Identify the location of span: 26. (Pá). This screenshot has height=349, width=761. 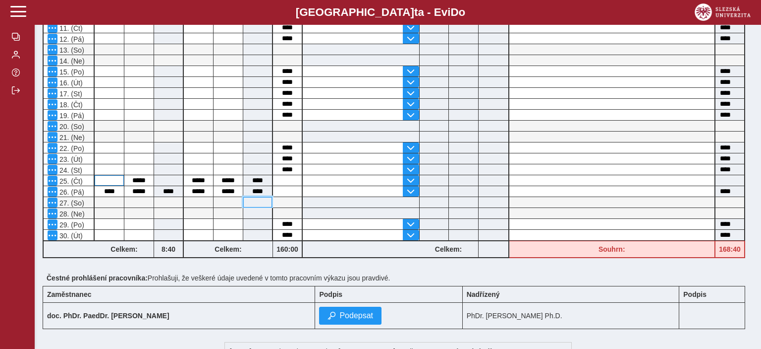
(71, 192).